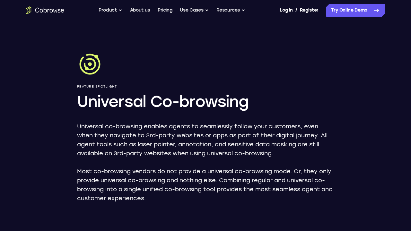 The width and height of the screenshot is (411, 231). I want to click on a: Try Online Demo, so click(356, 10).